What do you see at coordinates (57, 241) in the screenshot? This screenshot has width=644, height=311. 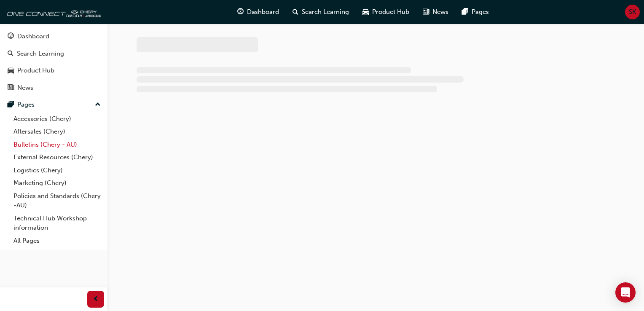 I see `a: All Pages` at bounding box center [57, 241].